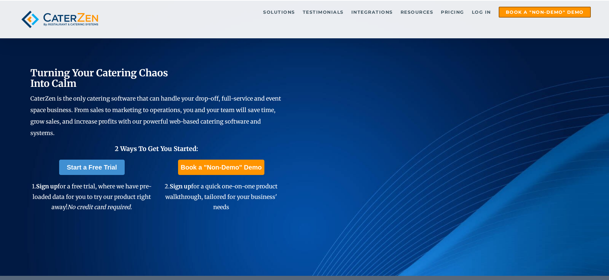  I want to click on img: caterzen, so click(60, 19).